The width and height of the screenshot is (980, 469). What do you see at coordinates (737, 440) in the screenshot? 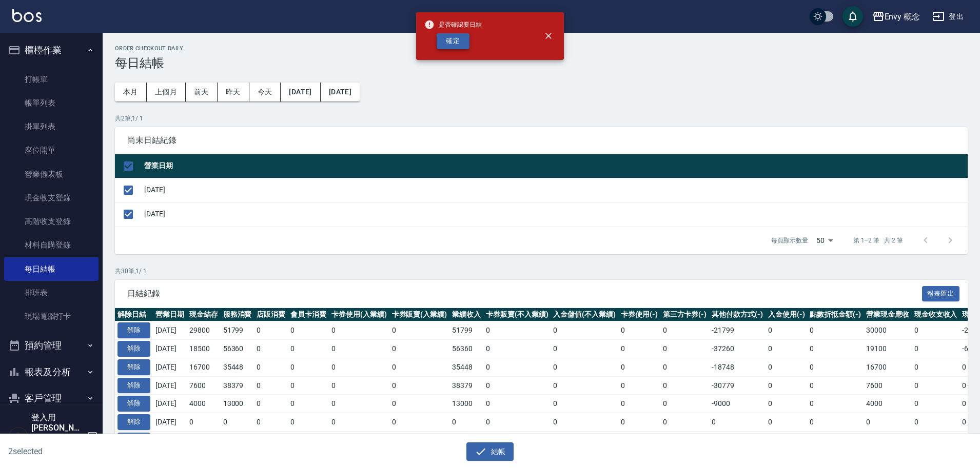
I see `td: -40899` at bounding box center [737, 440].